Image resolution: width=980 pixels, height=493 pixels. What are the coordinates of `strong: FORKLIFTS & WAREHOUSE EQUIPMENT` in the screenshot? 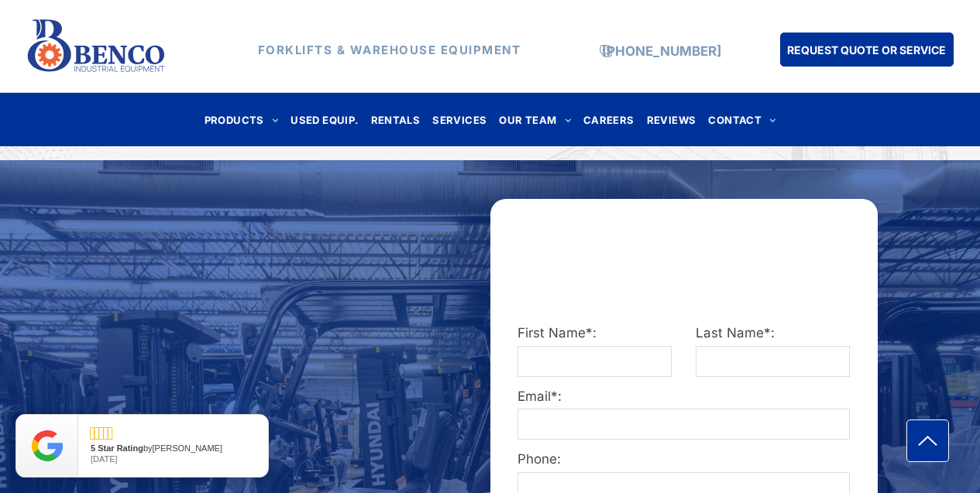 It's located at (389, 50).